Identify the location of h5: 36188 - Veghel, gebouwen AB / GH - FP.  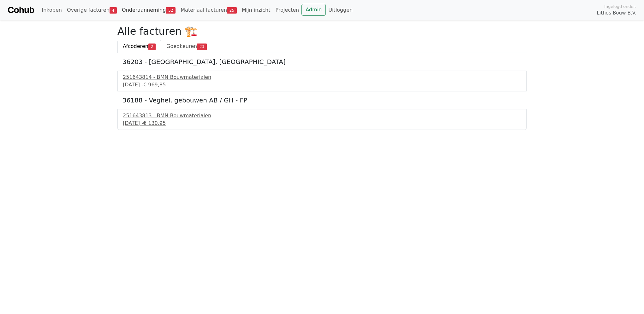
(322, 100).